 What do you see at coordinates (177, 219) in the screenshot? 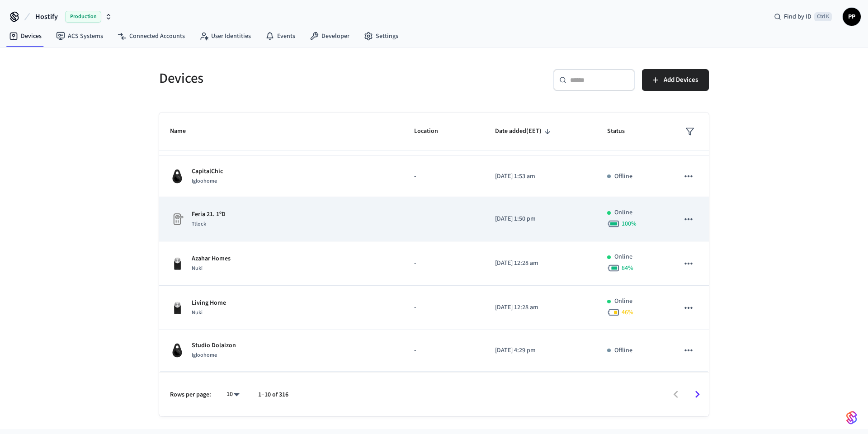
I see `img: Placeholder Lock Image` at bounding box center [177, 219].